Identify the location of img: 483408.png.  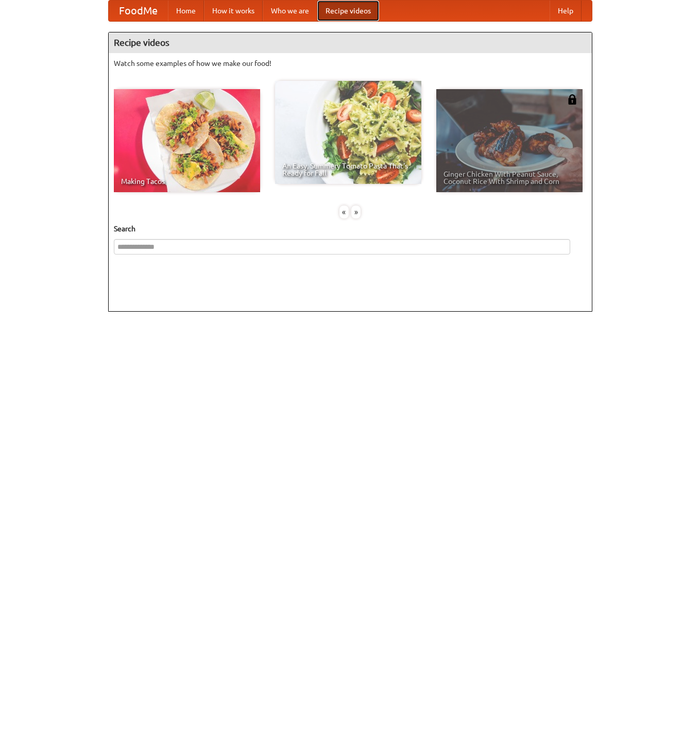
(572, 100).